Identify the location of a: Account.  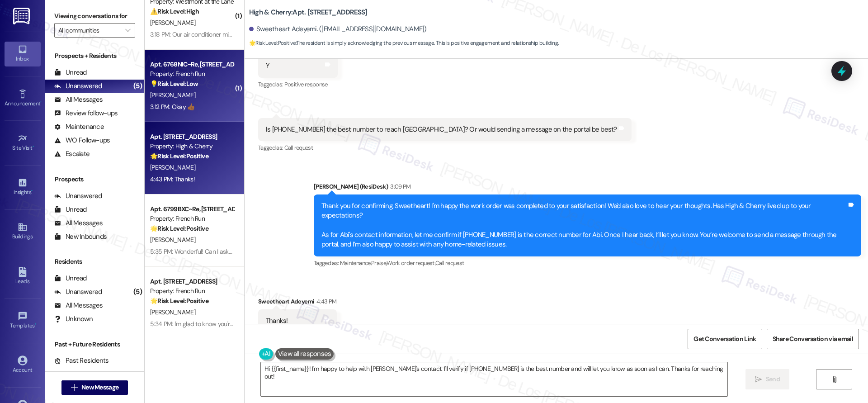
(22, 365).